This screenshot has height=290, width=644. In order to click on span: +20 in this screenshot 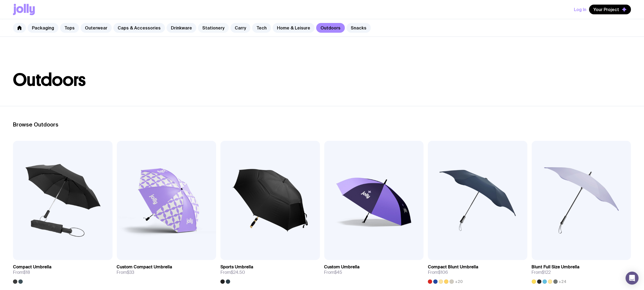, I will do `click(459, 282)`.